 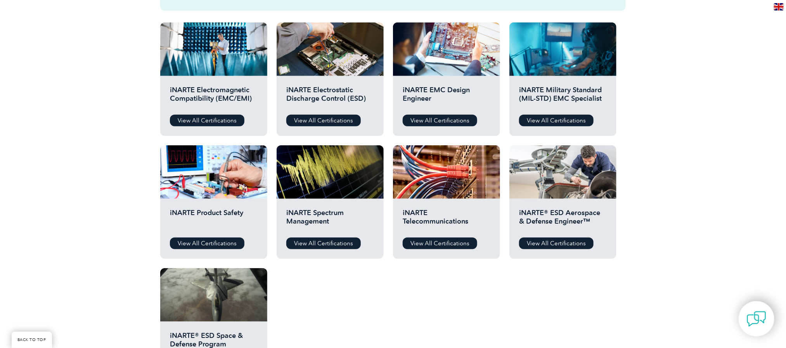 I want to click on h2: iNARTE Product Safety, so click(x=214, y=220).